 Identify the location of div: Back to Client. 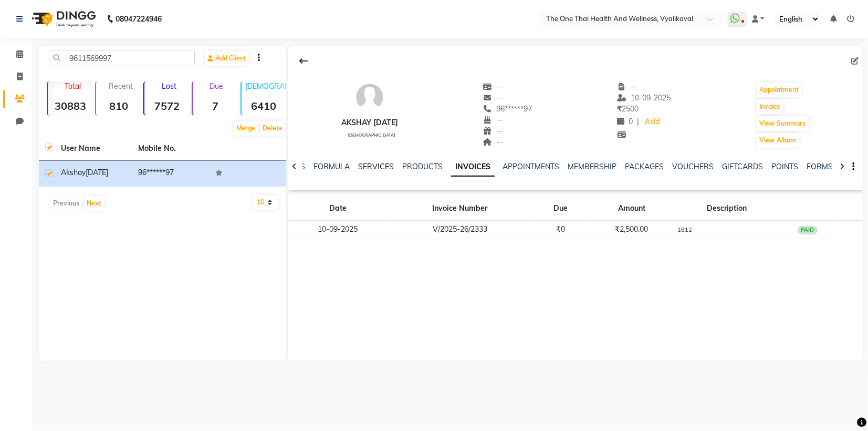
(303, 61).